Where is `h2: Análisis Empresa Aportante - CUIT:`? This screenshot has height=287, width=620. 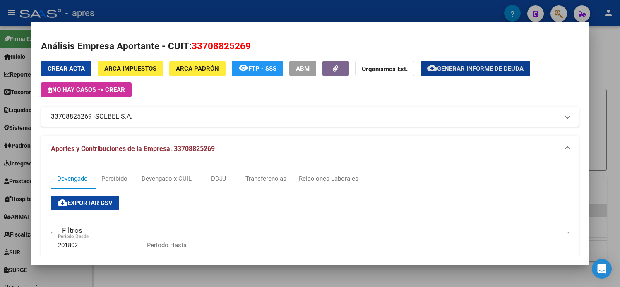
h2: Análisis Empresa Aportante - CUIT: is located at coordinates (310, 46).